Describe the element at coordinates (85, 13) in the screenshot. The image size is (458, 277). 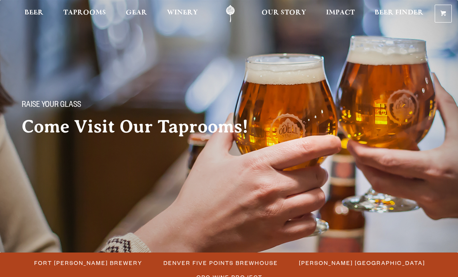
I see `span: Taprooms` at that location.